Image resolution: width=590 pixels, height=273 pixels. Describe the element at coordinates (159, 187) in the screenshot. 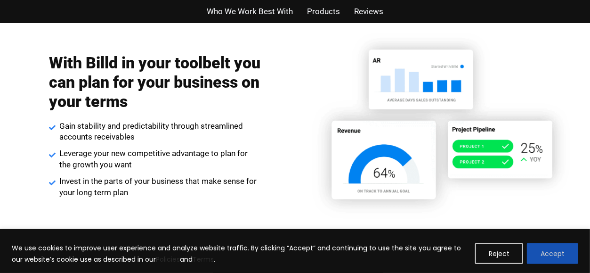

I see `span: Invest in the parts of your business that make sense for your long term plan` at that location.